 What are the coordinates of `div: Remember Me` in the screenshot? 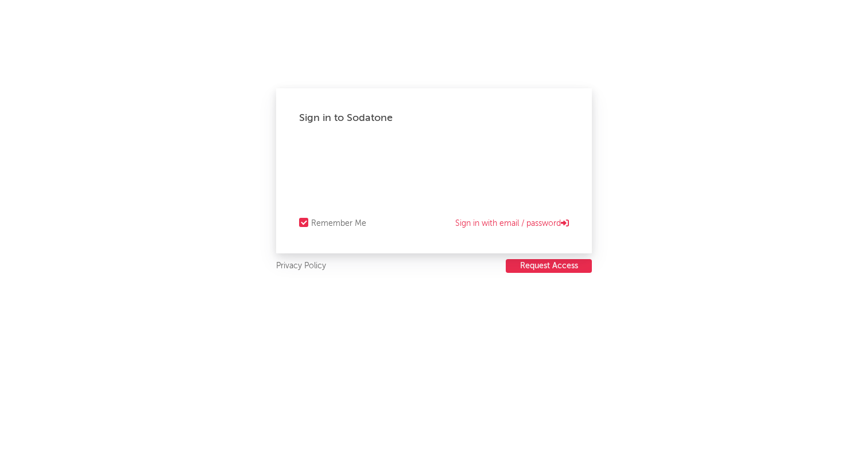 It's located at (338, 223).